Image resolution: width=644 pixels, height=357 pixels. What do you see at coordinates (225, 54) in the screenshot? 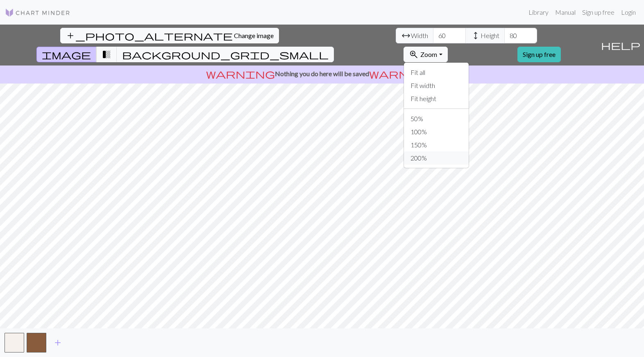
I see `span: background_grid_small` at bounding box center [225, 54].